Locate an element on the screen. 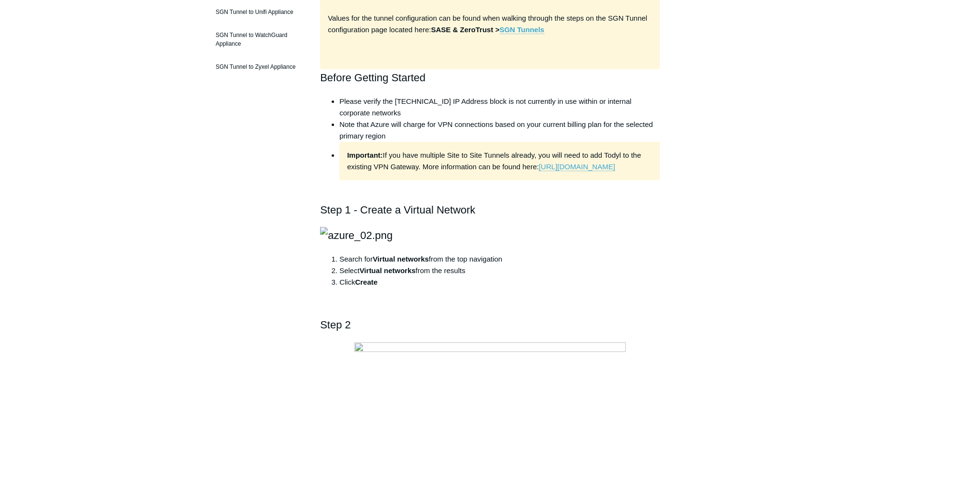 The width and height of the screenshot is (980, 489). h2: Step 2 is located at coordinates (490, 325).